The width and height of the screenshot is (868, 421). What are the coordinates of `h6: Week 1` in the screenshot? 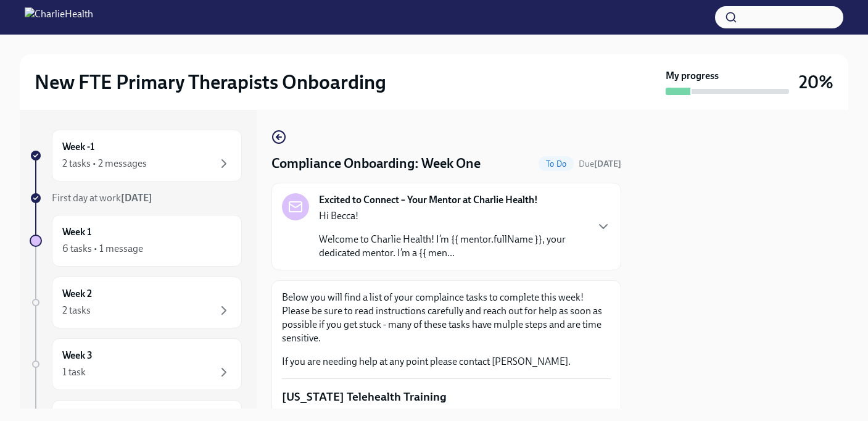 It's located at (76, 232).